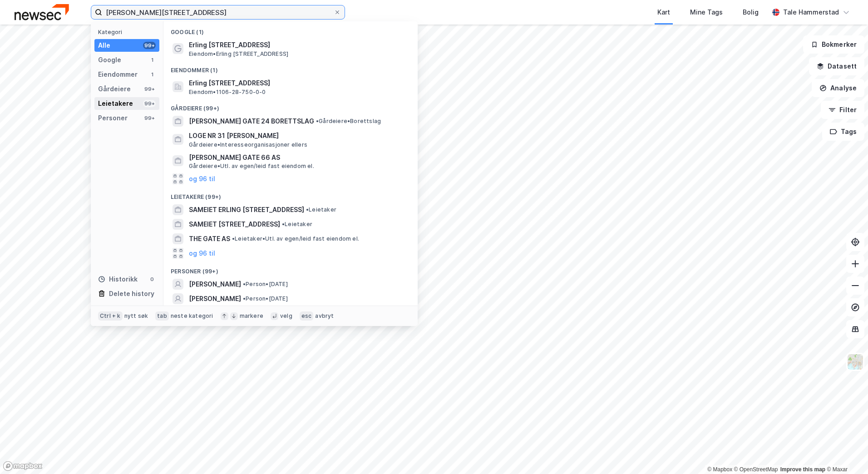 This screenshot has height=474, width=868. Describe the element at coordinates (664, 12) in the screenshot. I see `div: Kart` at that location.